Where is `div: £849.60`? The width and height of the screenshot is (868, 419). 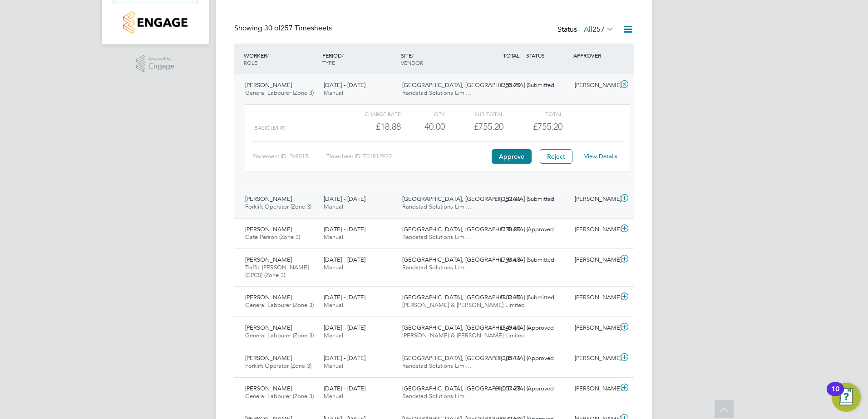
div: £849.60 is located at coordinates (501, 328).